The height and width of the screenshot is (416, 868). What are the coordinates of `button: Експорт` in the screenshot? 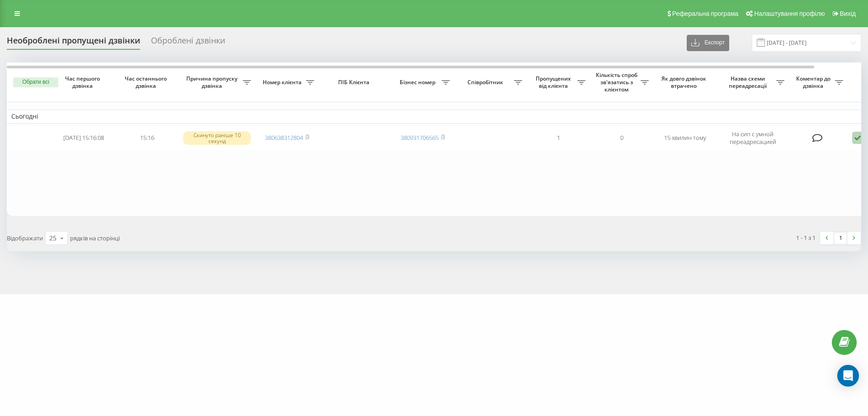 It's located at (708, 43).